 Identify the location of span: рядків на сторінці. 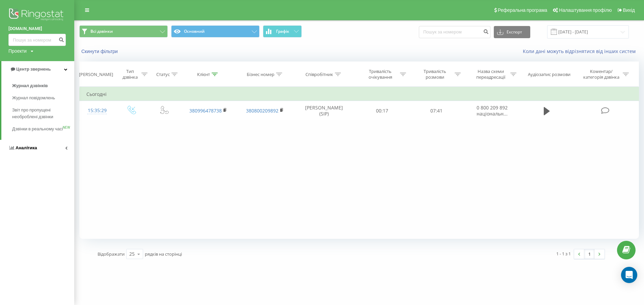
(164, 254).